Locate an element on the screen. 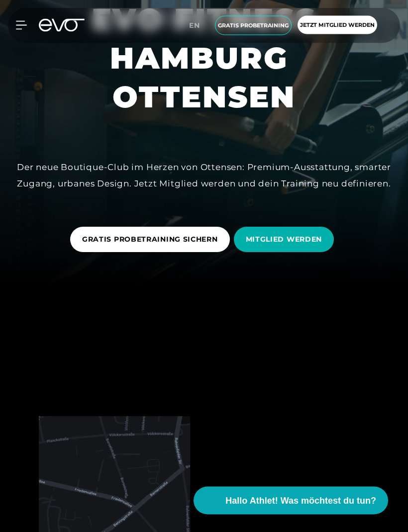  span: en is located at coordinates (194, 25).